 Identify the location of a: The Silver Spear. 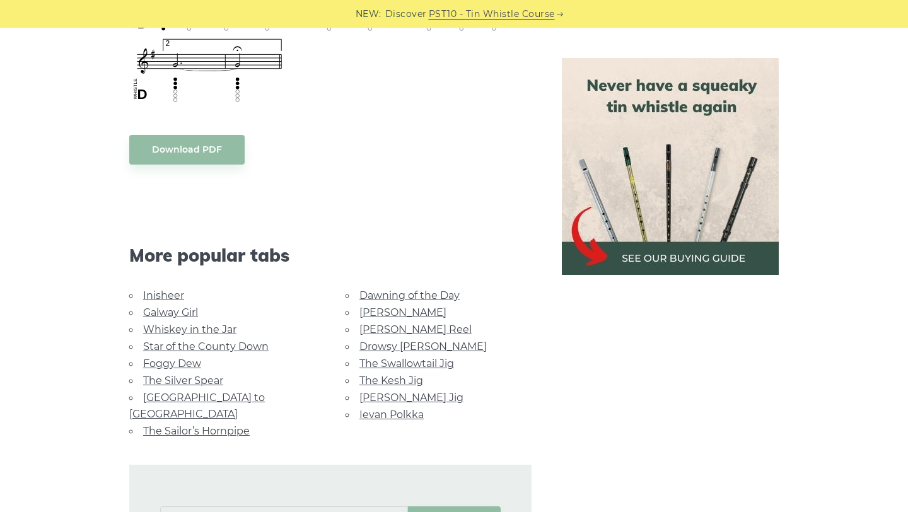
(183, 380).